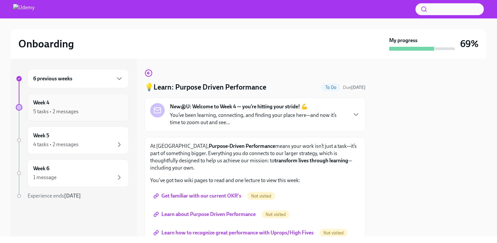 Image resolution: width=497 pixels, height=243 pixels. I want to click on h3: 69%, so click(470, 44).